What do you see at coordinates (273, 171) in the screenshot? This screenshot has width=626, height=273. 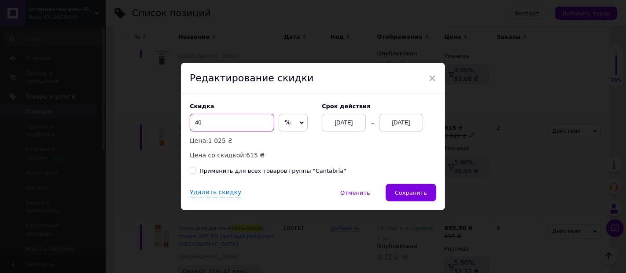 I see `div: Применить для всех товаров группы "Cantabria"` at bounding box center [273, 171].